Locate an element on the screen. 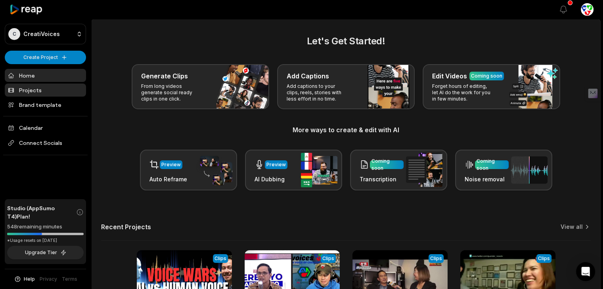 The height and width of the screenshot is (289, 603). img: transcription.png is located at coordinates (424, 170).